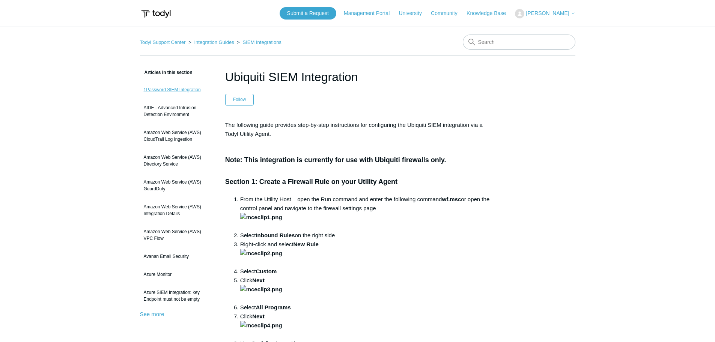 The image size is (715, 342). I want to click on strong: Inbound Rules, so click(275, 235).